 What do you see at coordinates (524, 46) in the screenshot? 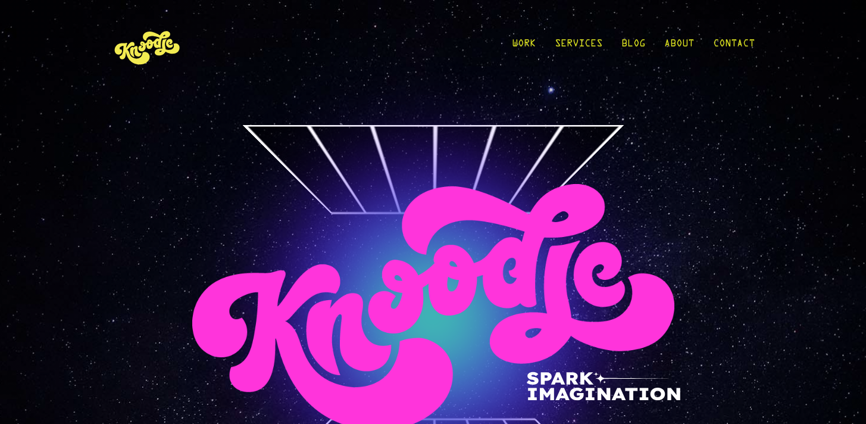
I see `a: Work` at bounding box center [524, 46].